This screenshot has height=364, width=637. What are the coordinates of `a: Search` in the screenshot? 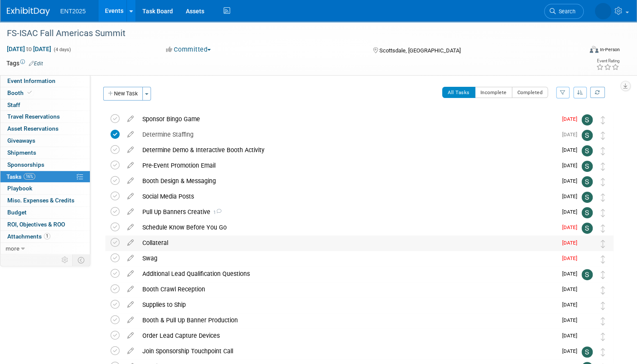 It's located at (564, 11).